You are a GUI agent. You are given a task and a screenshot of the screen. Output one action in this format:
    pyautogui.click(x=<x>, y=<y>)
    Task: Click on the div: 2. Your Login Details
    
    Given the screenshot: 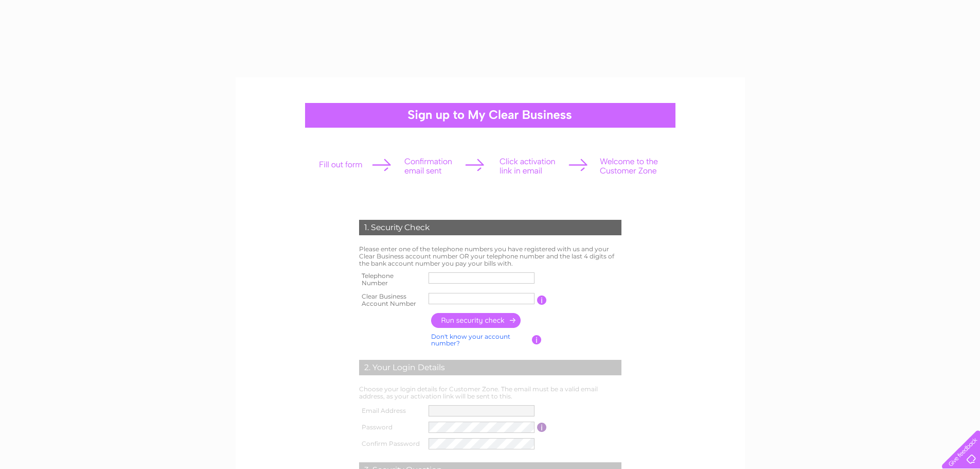 What is the action you would take?
    pyautogui.click(x=490, y=367)
    